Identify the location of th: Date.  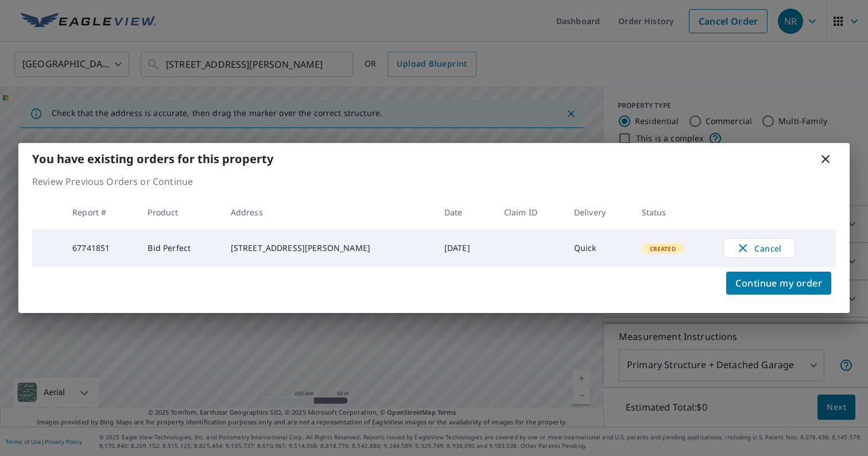
(465, 212).